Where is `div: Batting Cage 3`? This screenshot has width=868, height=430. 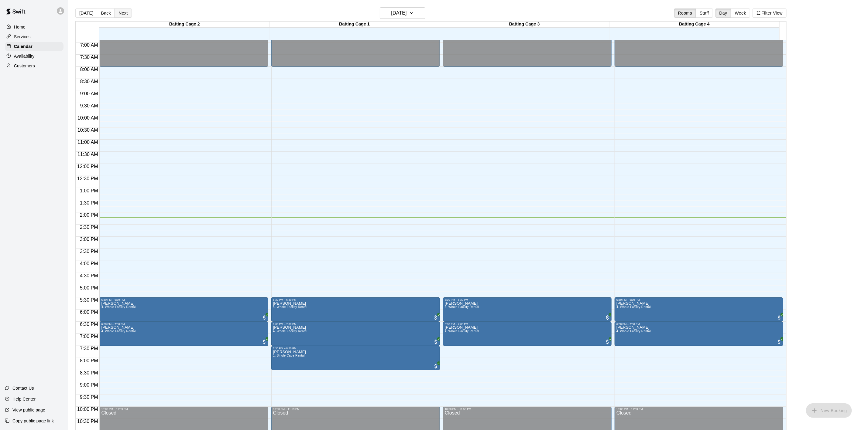
div: Batting Cage 3 is located at coordinates (524, 24).